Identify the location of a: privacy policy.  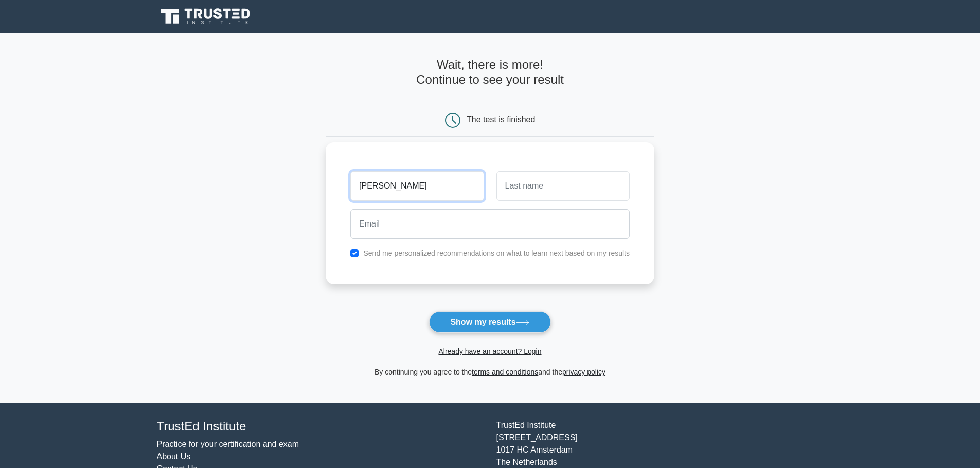
(584, 372).